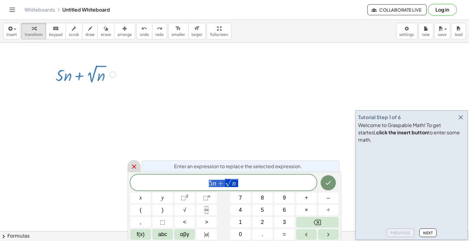 The height and width of the screenshot is (241, 469). Describe the element at coordinates (426, 31) in the screenshot. I see `button: new` at that location.